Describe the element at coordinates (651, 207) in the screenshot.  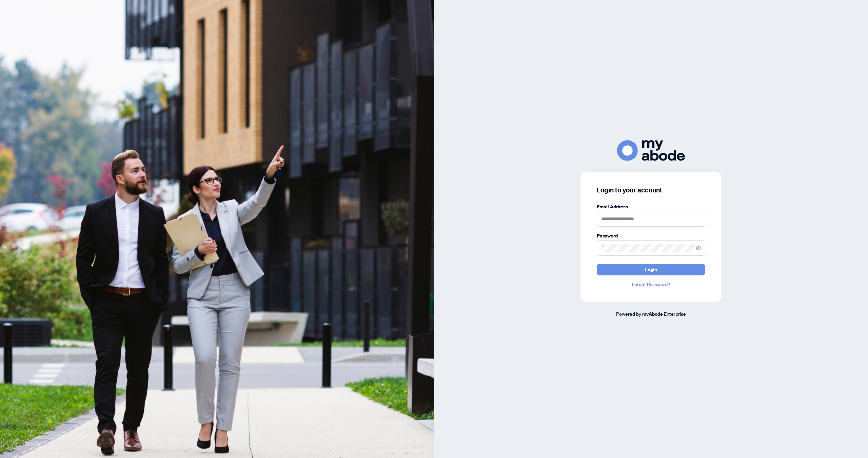
I see `label: Email Address` at that location.